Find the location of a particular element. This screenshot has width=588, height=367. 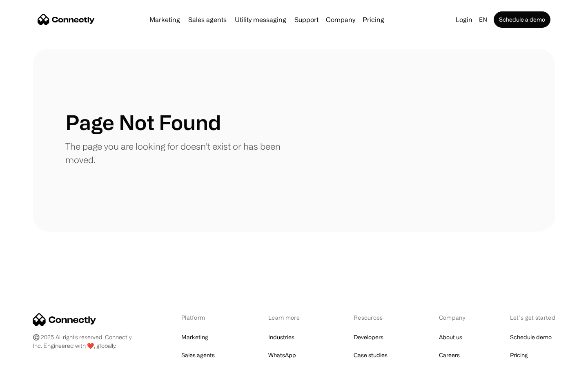

a: Case studies is located at coordinates (370, 355).